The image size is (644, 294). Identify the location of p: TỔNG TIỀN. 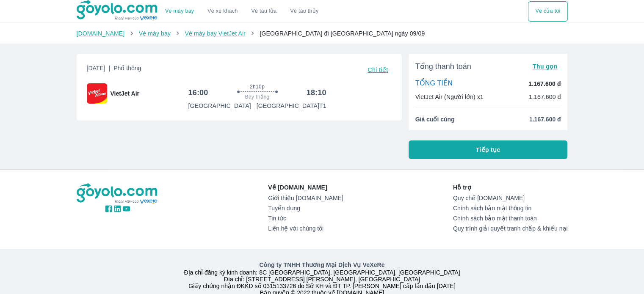
(434, 84).